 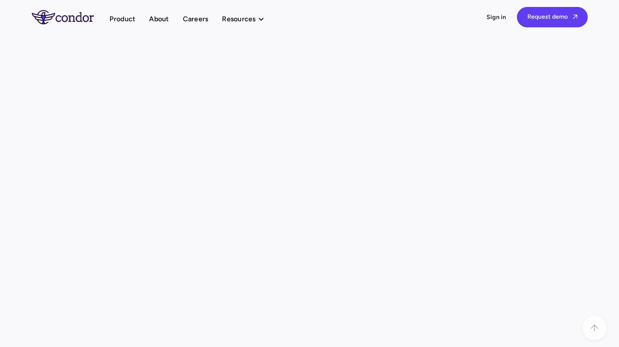 I want to click on a: Request demo, so click(x=552, y=17).